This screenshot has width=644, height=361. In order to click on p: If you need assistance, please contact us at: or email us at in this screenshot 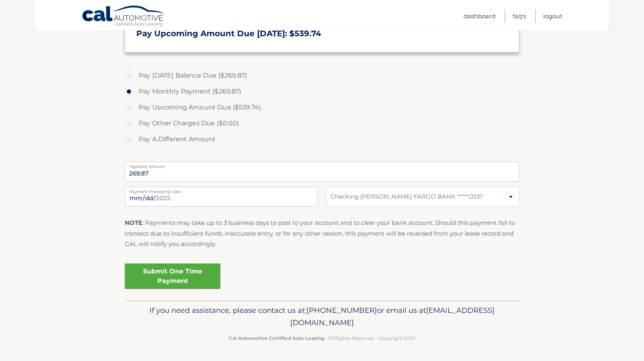, I will do `click(322, 317)`.